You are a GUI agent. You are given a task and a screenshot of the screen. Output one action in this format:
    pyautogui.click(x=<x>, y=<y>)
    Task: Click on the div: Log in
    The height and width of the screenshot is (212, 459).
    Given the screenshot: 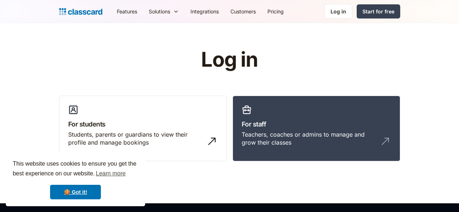 What is the action you would take?
    pyautogui.click(x=338, y=11)
    